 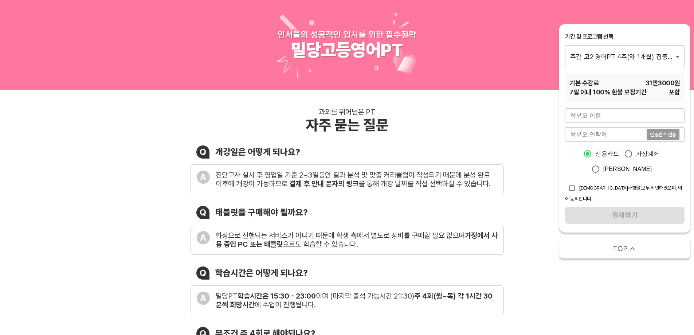 What do you see at coordinates (647, 154) in the screenshot?
I see `span: 가상계좌` at bounding box center [647, 154].